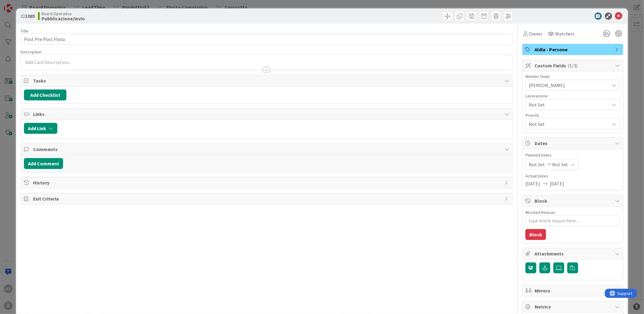  Describe the element at coordinates (573, 115) in the screenshot. I see `div: Priorità` at that location.